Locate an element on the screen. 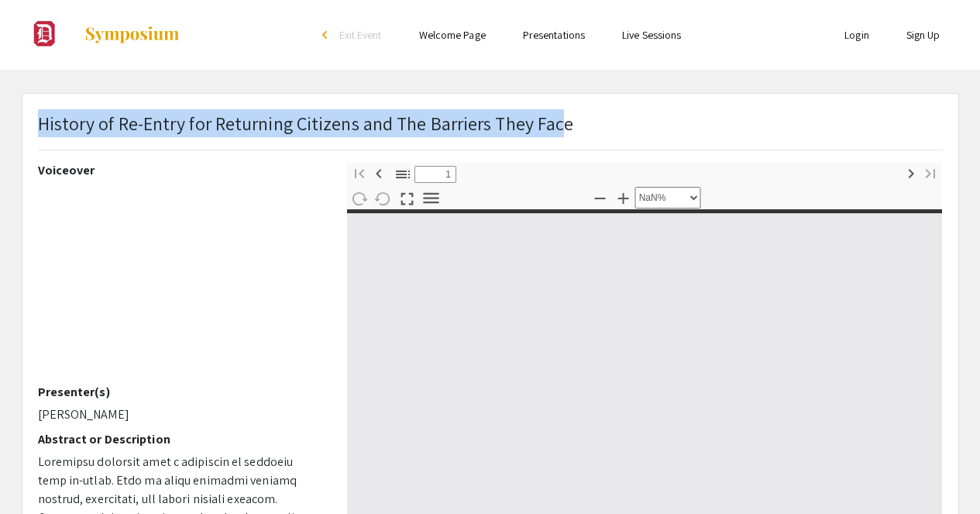  button: Zoom In is located at coordinates (624, 197).